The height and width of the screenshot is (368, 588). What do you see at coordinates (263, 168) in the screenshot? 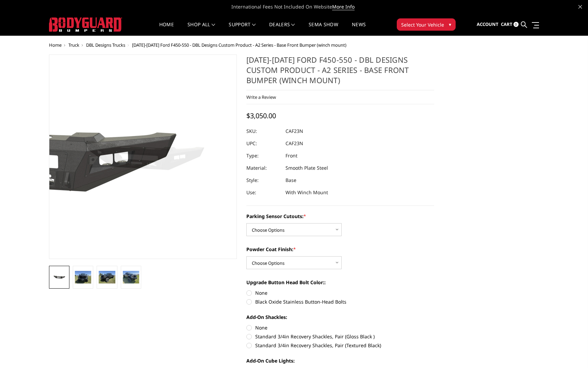
I see `dt: Material:` at bounding box center [263, 168].